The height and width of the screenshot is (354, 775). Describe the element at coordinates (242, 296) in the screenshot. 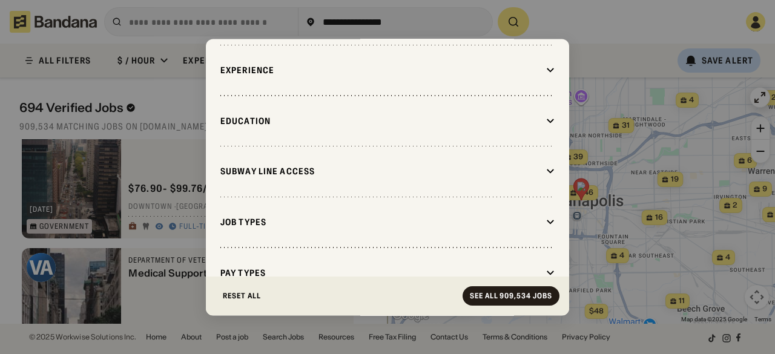

I see `div: Reset All` at that location.